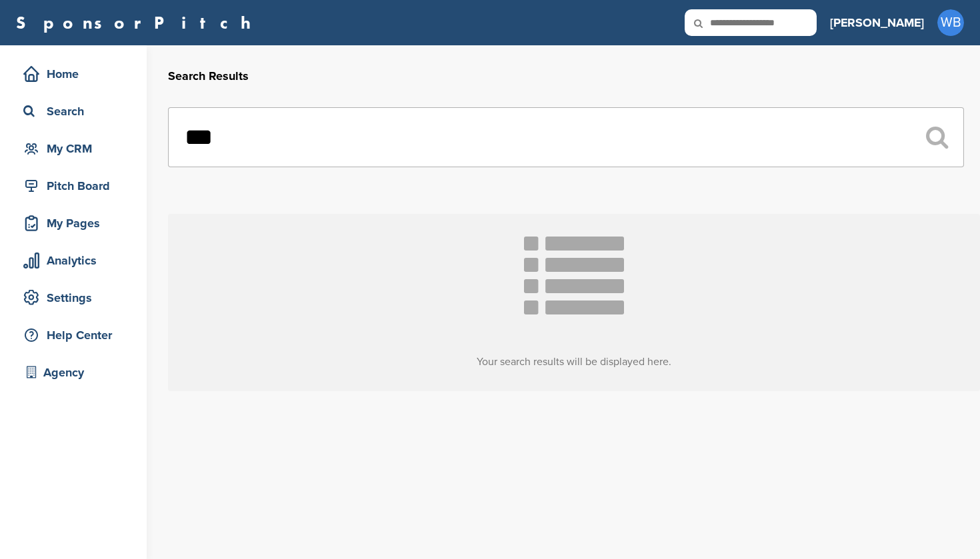  I want to click on div: Agency, so click(77, 372).